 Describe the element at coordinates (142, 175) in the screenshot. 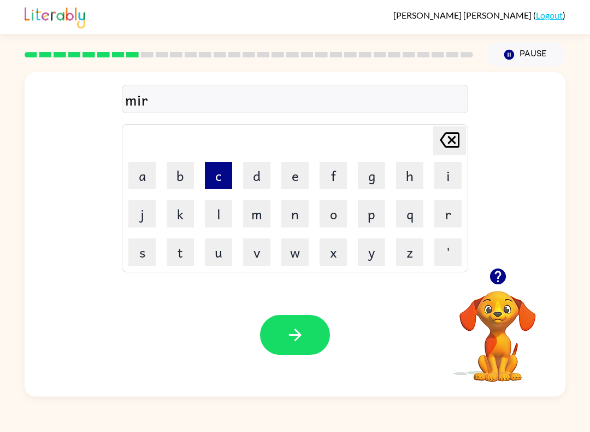

I see `button: a` at that location.